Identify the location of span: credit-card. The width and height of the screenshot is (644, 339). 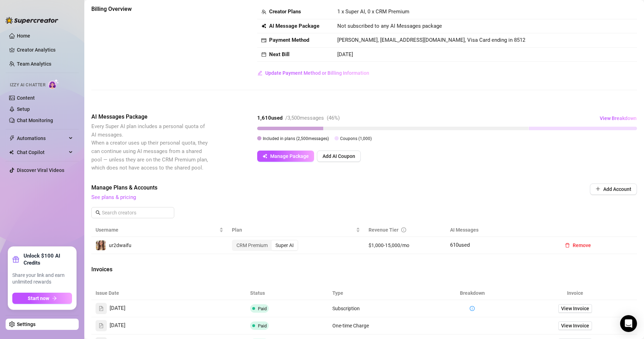
(264, 40).